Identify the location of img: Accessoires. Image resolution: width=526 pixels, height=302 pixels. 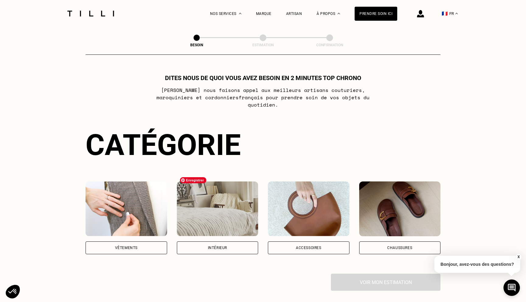
(309, 209).